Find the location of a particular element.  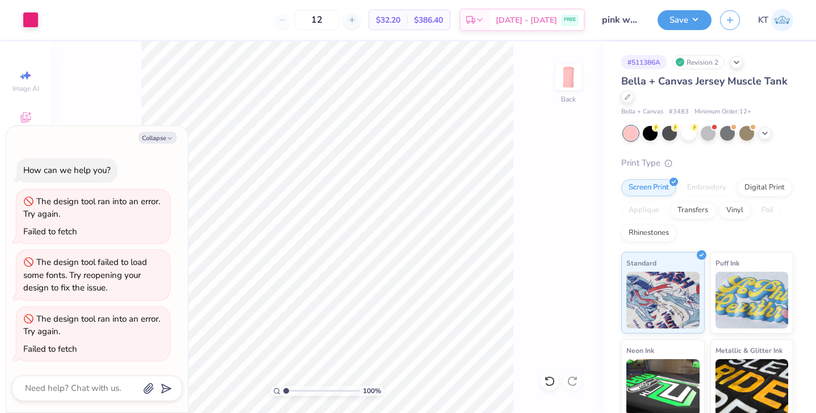

div: Applique is located at coordinates (644, 211).